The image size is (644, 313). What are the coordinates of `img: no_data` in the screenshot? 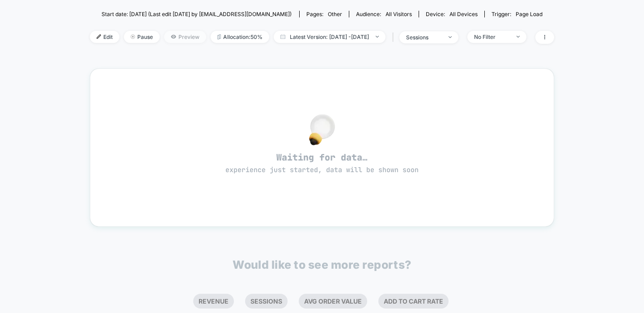 It's located at (322, 130).